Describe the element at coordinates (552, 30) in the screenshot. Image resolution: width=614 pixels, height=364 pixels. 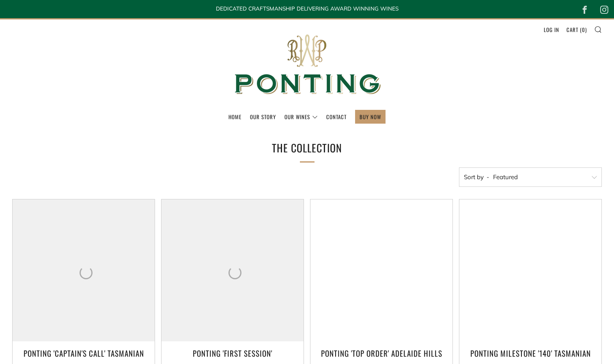
I see `a: Log in` at that location.